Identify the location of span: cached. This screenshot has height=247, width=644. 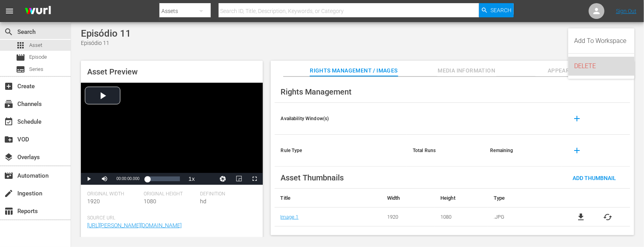
(608, 217).